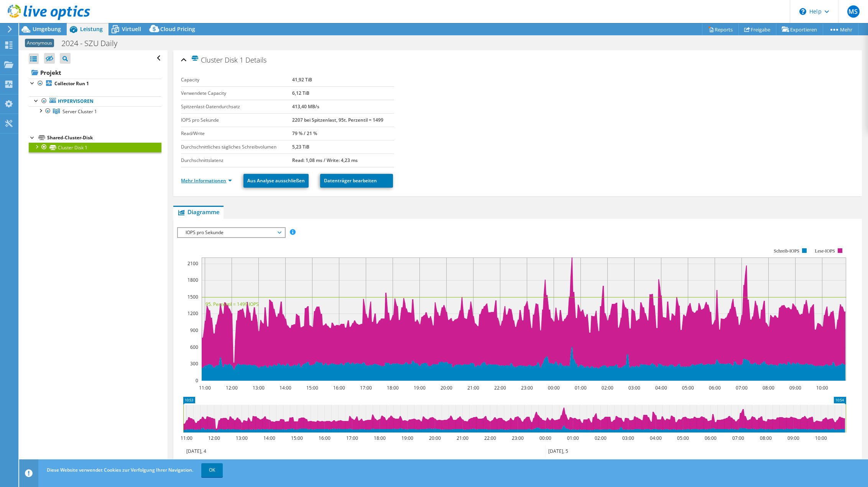 This screenshot has height=487, width=868. What do you see at coordinates (194, 364) in the screenshot?
I see `text: 300` at bounding box center [194, 364].